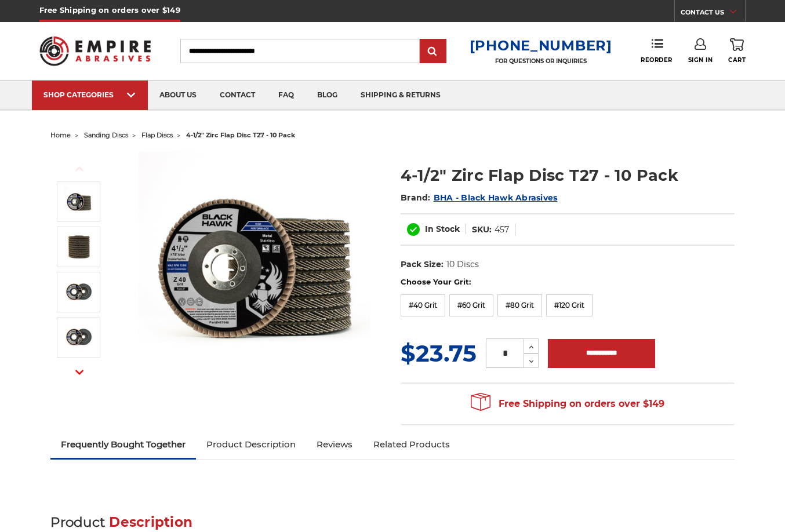 The width and height of the screenshot is (785, 532). I want to click on a: sanding discs, so click(106, 135).